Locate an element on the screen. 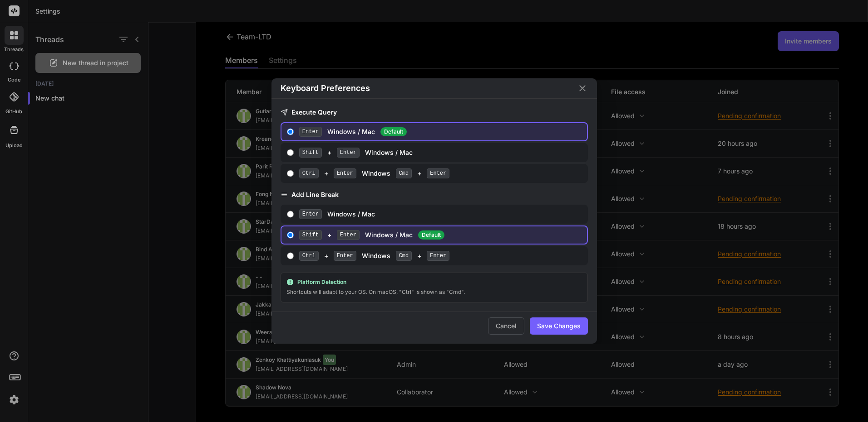  input: Shift+EnterWindows / MacDefault is located at coordinates (290, 235).